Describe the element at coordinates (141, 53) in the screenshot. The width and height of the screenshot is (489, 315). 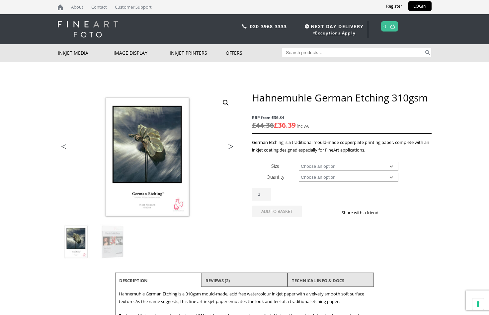
I see `a: Image Display` at that location.